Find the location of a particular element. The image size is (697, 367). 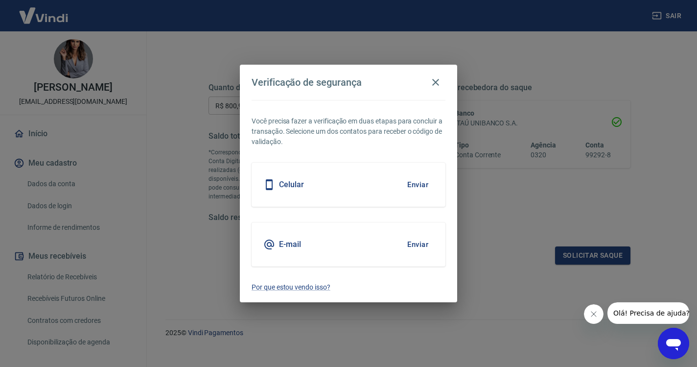

p: Você precisa fazer a verificação em duas etapas para concluir a transação. Selecione um dos conta... is located at coordinates (349, 131).